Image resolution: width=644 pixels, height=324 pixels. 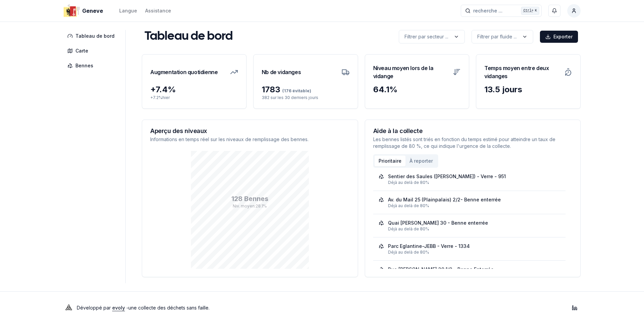 What do you see at coordinates (528, 90) in the screenshot?
I see `div: 13.5 jours` at bounding box center [528, 90].